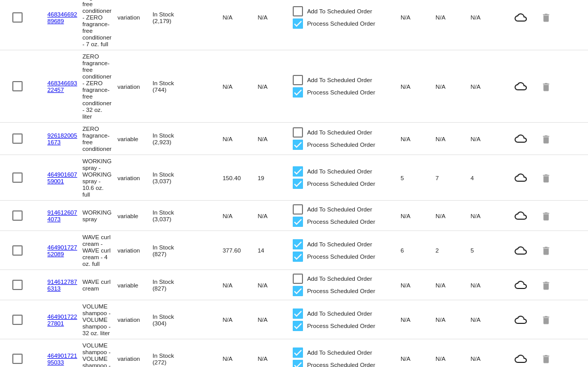  Describe the element at coordinates (100, 285) in the screenshot. I see `mat-cell: WAVE curl cream` at that location.